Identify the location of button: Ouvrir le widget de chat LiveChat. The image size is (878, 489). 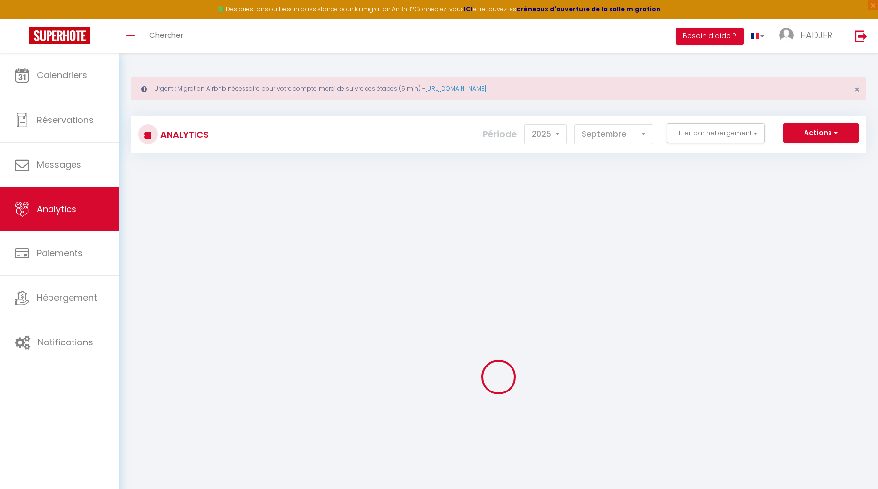
(23, 19).